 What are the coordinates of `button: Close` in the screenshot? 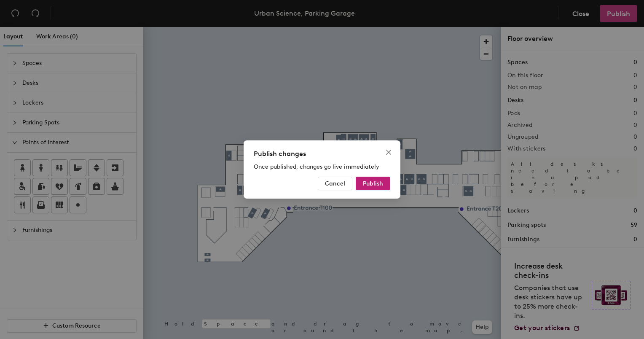 It's located at (389, 152).